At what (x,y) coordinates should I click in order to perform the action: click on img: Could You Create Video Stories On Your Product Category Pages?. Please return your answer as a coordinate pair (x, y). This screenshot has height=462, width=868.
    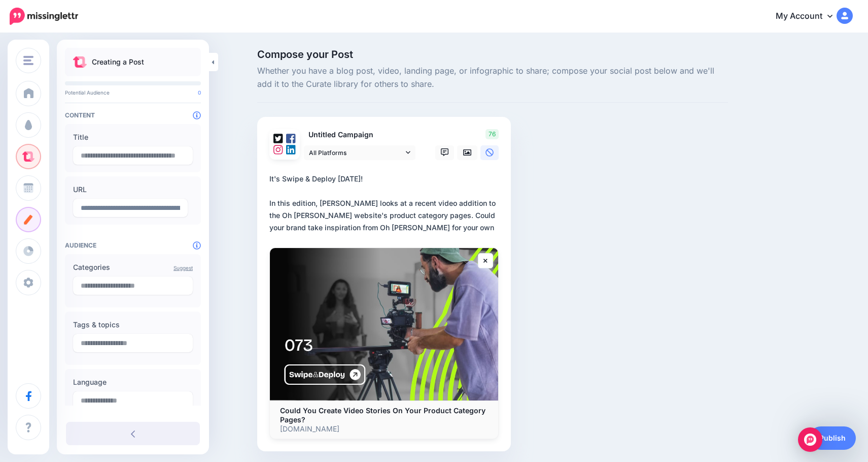
    Looking at the image, I should click on (384, 324).